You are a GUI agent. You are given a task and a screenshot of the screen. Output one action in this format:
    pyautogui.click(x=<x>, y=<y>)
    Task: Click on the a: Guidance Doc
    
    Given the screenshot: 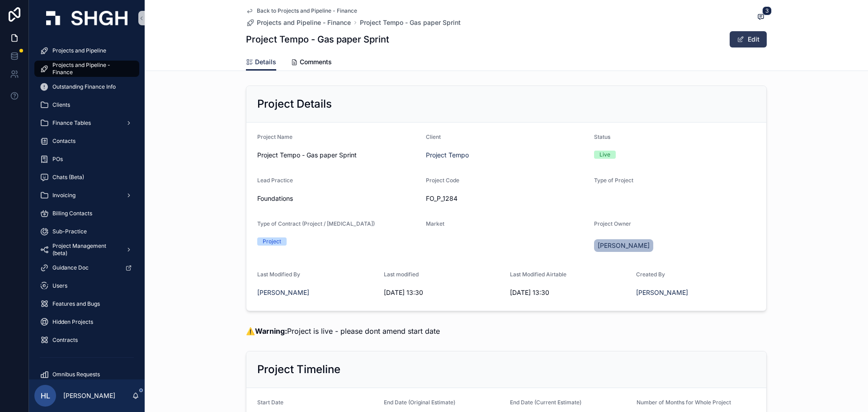 What is the action you would take?
    pyautogui.click(x=87, y=268)
    